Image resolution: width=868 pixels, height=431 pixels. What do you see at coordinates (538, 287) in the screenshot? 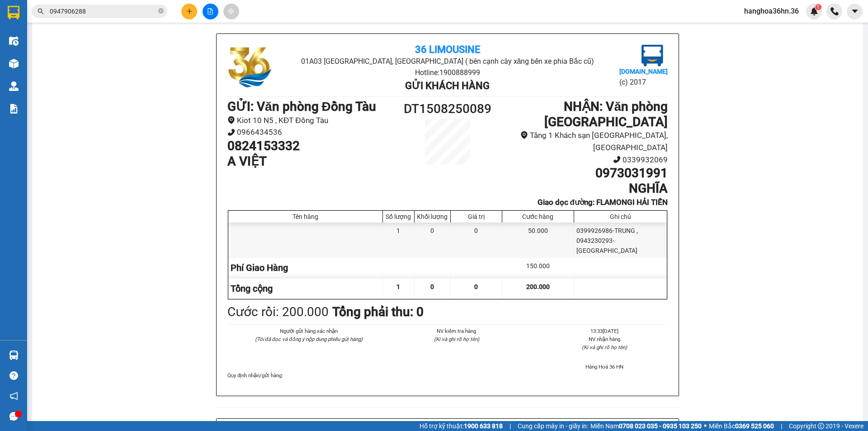
I see `span: 200.000` at bounding box center [538, 287].